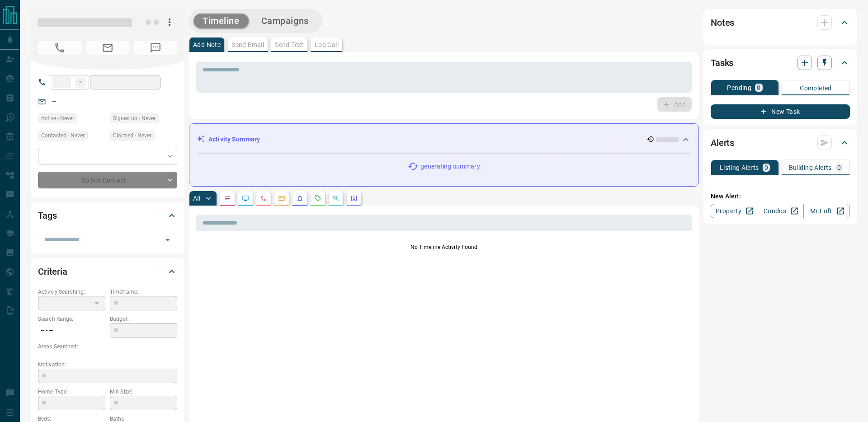 The width and height of the screenshot is (868, 422). Describe the element at coordinates (285, 21) in the screenshot. I see `button: Campaigns` at that location.